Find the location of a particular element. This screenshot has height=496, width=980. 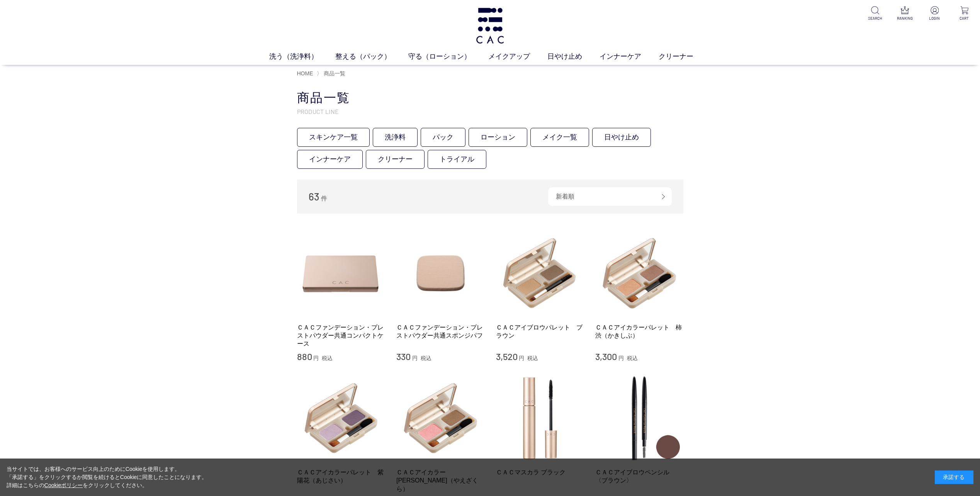

span: 3,300 is located at coordinates (606, 356).